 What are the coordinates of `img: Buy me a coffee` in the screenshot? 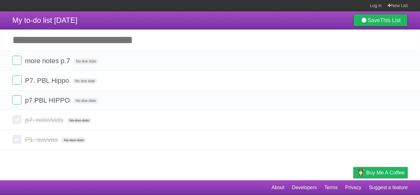 It's located at (360, 172).